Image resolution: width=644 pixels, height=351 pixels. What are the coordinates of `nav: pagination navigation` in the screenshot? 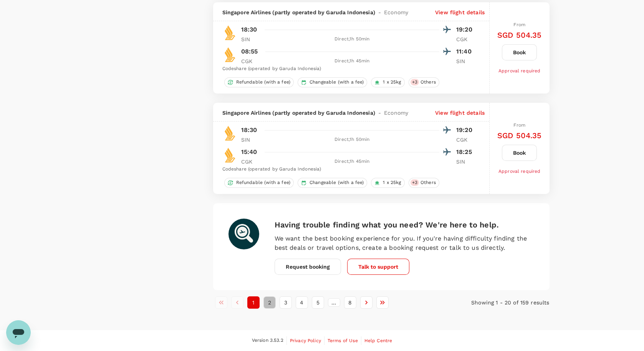 It's located at (325, 302).